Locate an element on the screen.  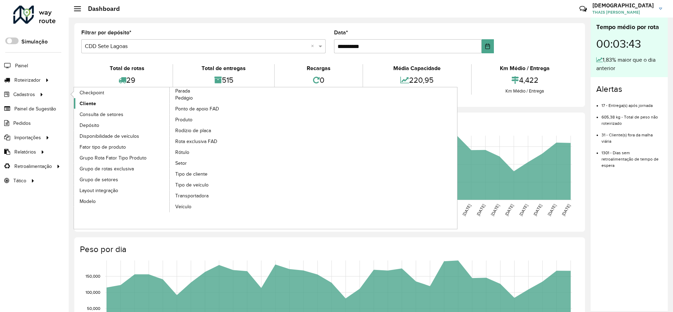
span: Cliente is located at coordinates (88, 103).